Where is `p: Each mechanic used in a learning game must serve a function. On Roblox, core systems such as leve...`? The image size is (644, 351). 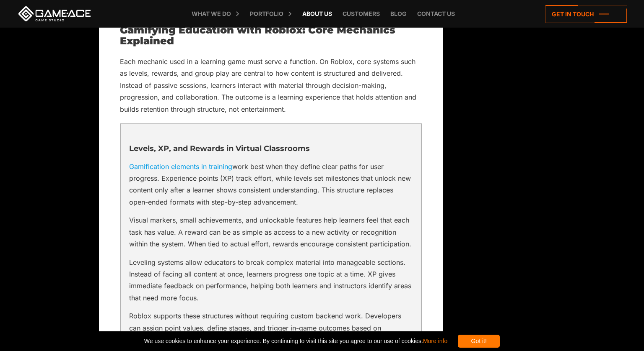 p: Each mechanic used in a learning game must serve a function. On Roblox, core systems such as leve... is located at coordinates (271, 85).